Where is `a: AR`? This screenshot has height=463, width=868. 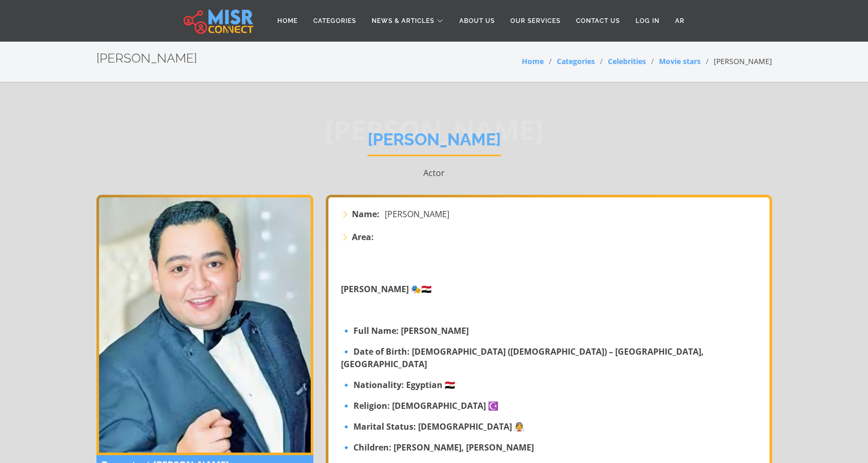 a: AR is located at coordinates (680, 21).